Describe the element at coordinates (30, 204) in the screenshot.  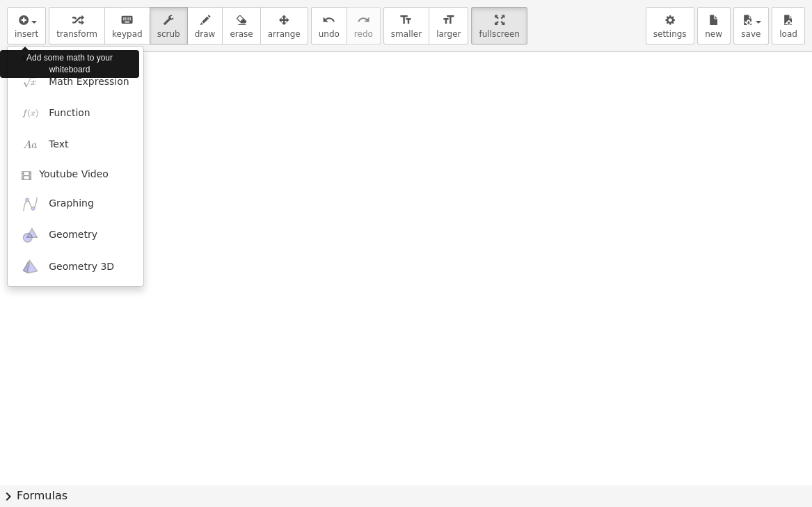
I see `img: ggb-graphing.svg` at that location.